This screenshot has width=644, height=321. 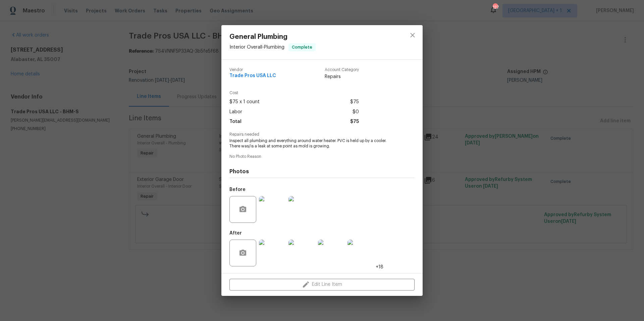 I want to click on span: Labor, so click(x=236, y=112).